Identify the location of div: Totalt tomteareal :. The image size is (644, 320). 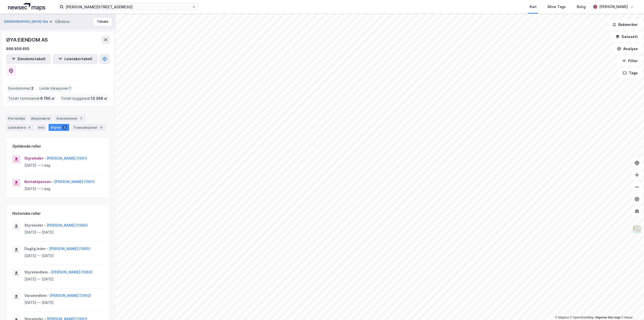
(32, 98).